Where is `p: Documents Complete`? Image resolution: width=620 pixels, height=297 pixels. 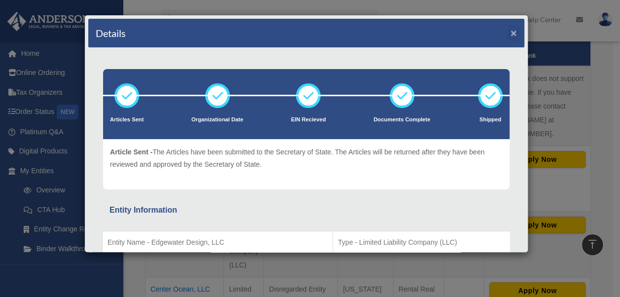
p: Documents Complete is located at coordinates (402, 120).